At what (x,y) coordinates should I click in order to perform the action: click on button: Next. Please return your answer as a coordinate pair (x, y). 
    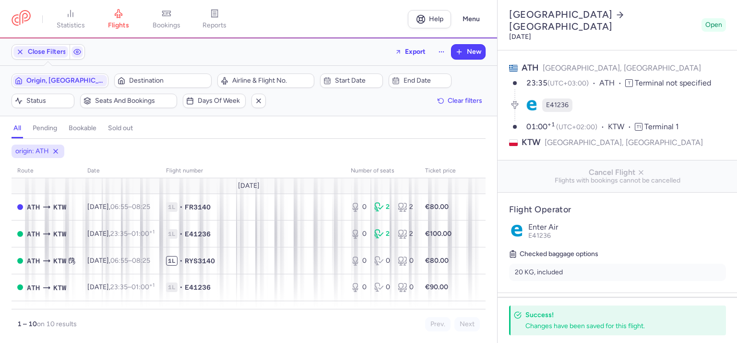
    Looking at the image, I should click on (467, 324).